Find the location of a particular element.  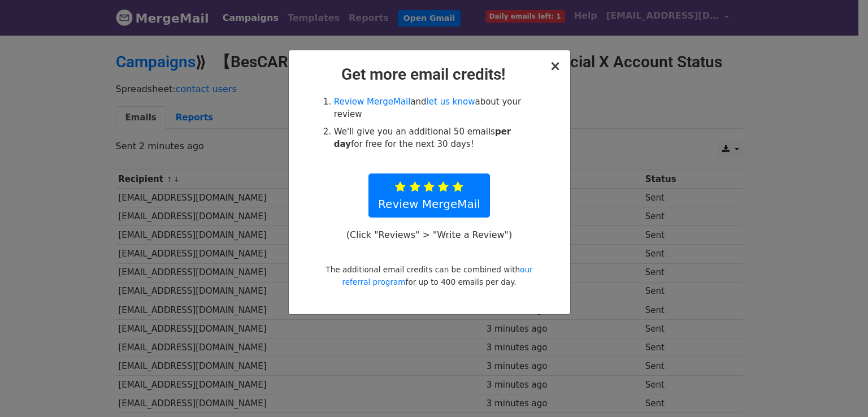

h2: Get more email credits! is located at coordinates (429, 75).